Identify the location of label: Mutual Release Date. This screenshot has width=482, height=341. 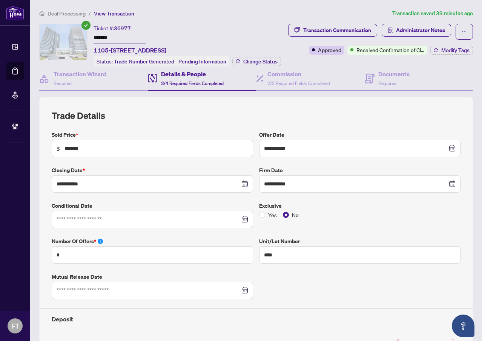
(152, 276).